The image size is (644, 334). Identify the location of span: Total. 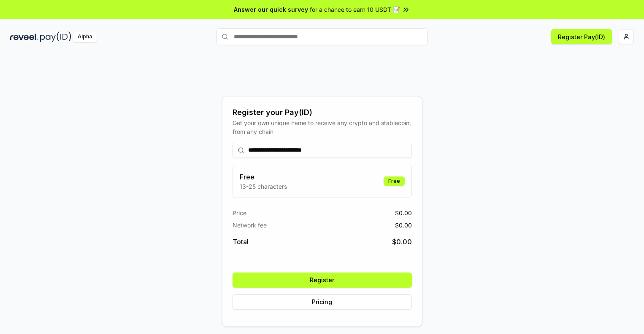
(240, 242).